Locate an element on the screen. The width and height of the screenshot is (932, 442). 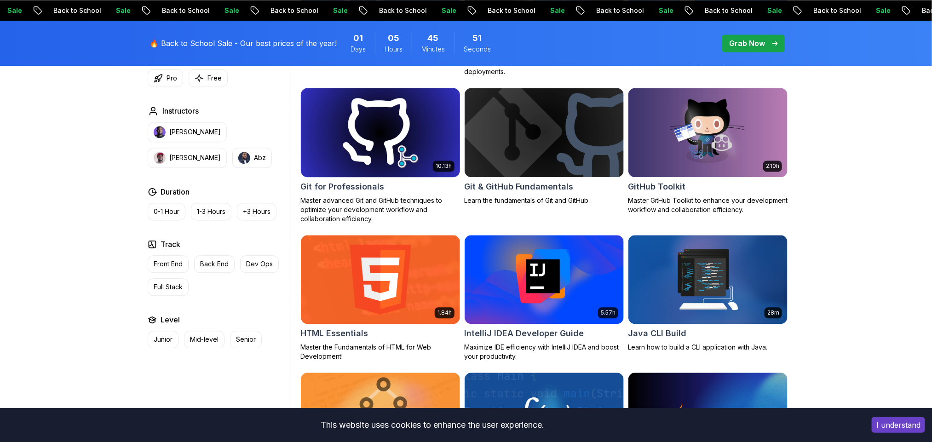
button: Mid-level is located at coordinates (204, 339).